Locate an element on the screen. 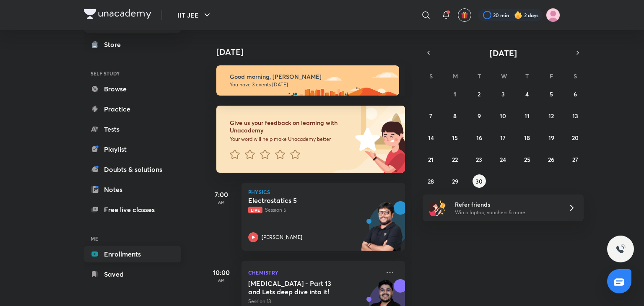 This screenshot has width=644, height=306. button: September 15, 2025 is located at coordinates (455, 138).